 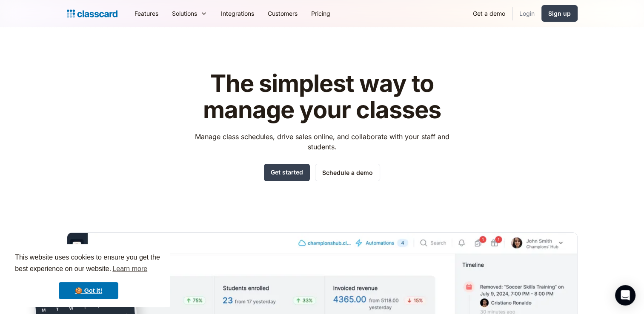 I want to click on div: cookieconsent, so click(x=88, y=276).